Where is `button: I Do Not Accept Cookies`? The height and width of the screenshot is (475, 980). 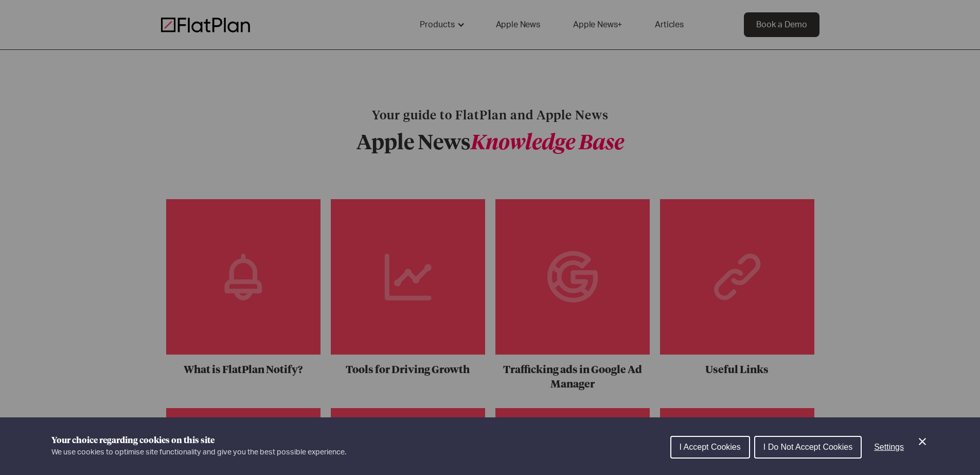
button: I Do Not Accept Cookies is located at coordinates (808, 447).